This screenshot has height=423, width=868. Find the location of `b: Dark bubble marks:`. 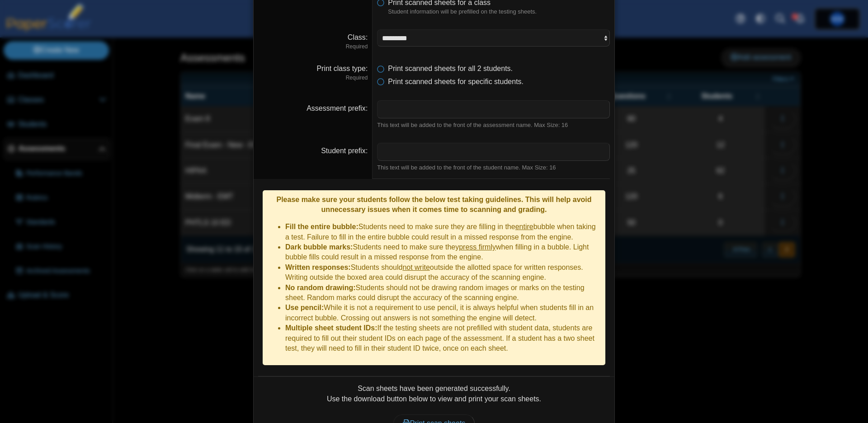

b: Dark bubble marks: is located at coordinates (319, 247).